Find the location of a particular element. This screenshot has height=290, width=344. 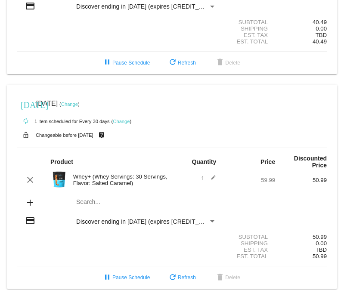

span: 40.49 is located at coordinates (320, 41).